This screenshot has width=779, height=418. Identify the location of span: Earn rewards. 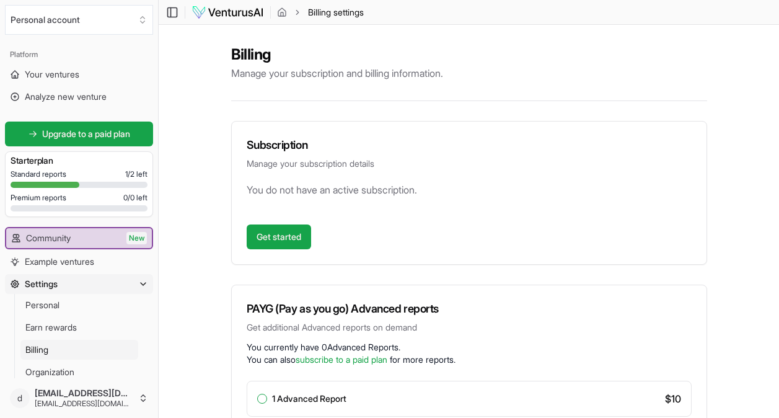
(51, 327).